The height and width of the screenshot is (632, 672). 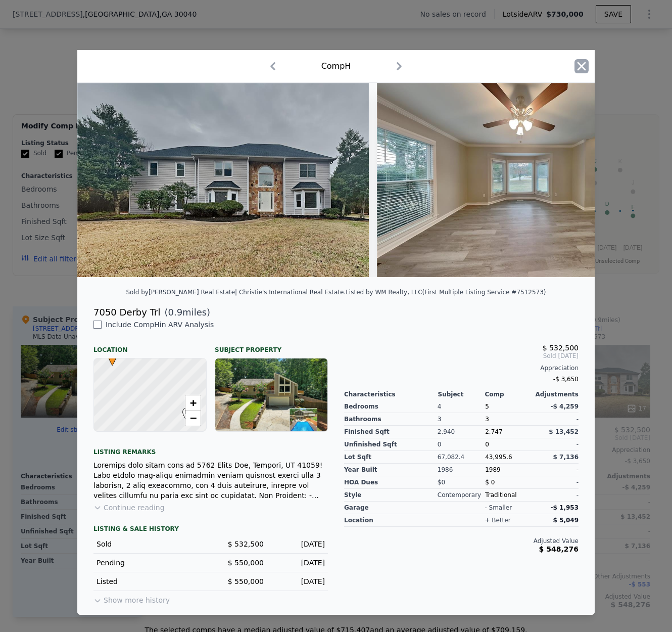 What do you see at coordinates (391, 419) in the screenshot?
I see `div: Bathrooms` at bounding box center [391, 419].